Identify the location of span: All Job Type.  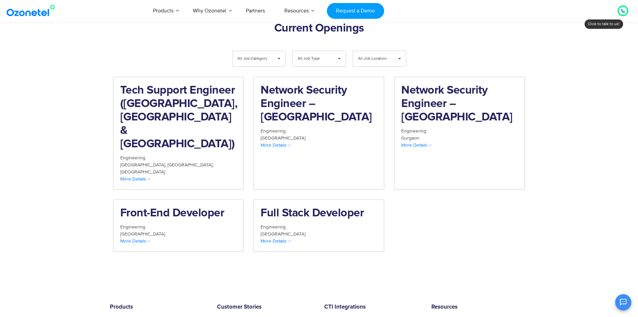
(314, 59).